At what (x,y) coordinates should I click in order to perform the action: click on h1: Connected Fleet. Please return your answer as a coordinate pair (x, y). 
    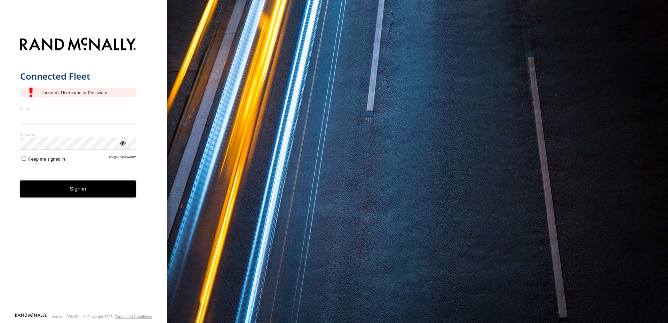
    Looking at the image, I should click on (78, 76).